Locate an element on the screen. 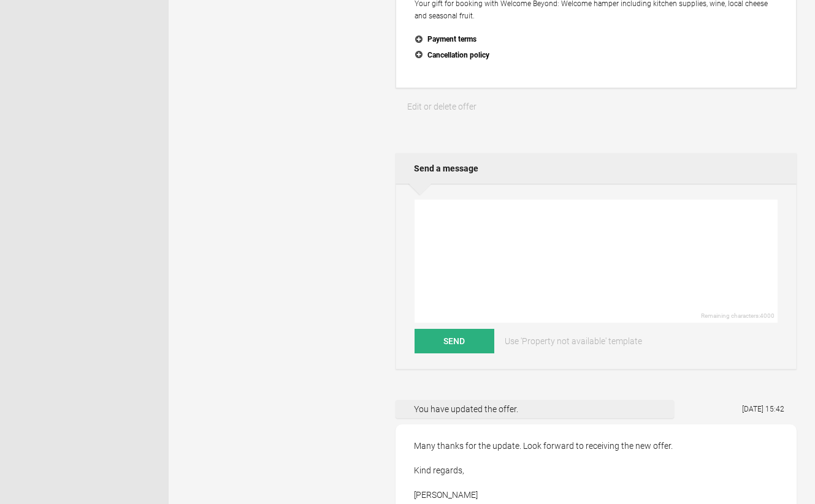  button: Send is located at coordinates (454, 342).